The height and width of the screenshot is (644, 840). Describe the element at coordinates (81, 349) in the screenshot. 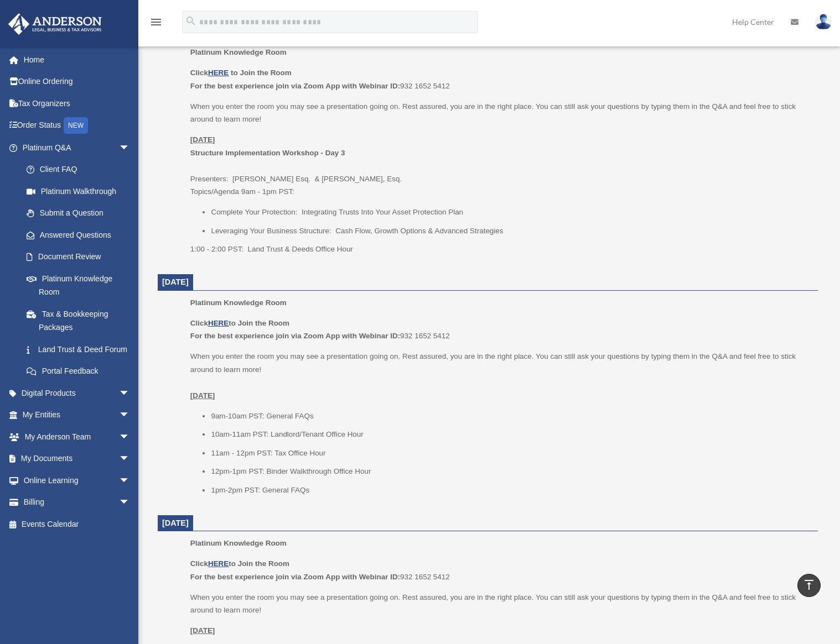

I see `a: Land Trust & Deed Forum` at that location.